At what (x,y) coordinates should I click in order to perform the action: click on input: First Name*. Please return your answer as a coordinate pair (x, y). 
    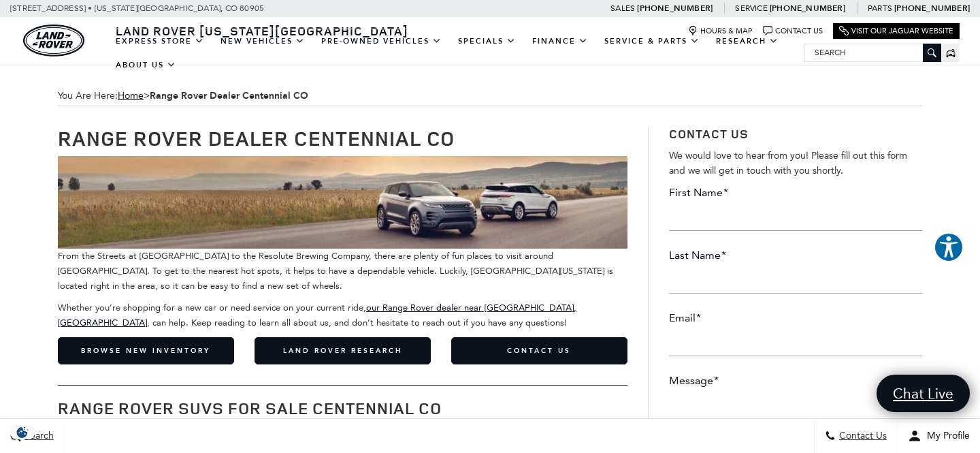
    Looking at the image, I should click on (796, 217).